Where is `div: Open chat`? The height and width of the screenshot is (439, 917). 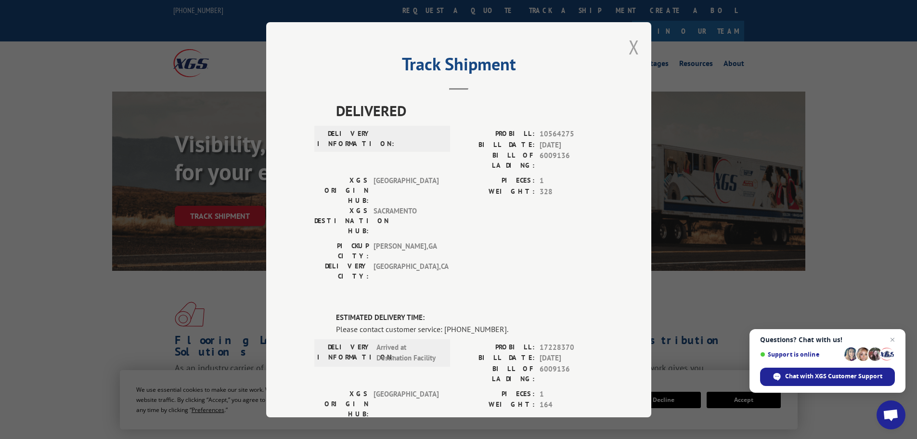 div: Open chat is located at coordinates (891, 415).